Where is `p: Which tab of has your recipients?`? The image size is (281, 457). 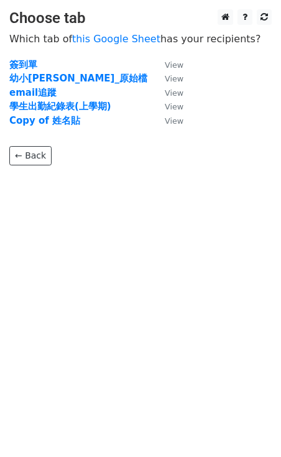
p: Which tab of has your recipients? is located at coordinates (140, 39).